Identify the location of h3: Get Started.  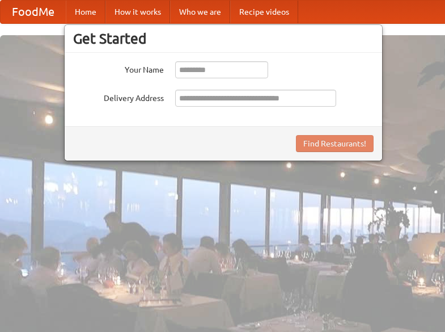
(223, 39).